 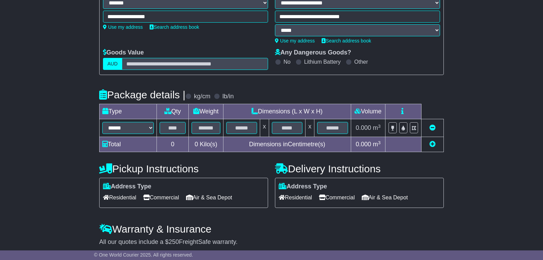 What do you see at coordinates (143, 255) in the screenshot?
I see `span: © One World Courier 2025. All rights reserved.` at bounding box center [143, 255].